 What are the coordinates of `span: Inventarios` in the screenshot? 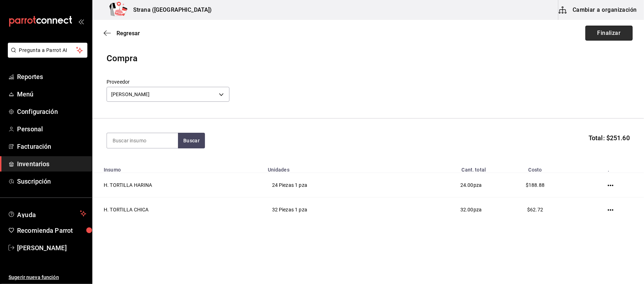 It's located at (51, 163).